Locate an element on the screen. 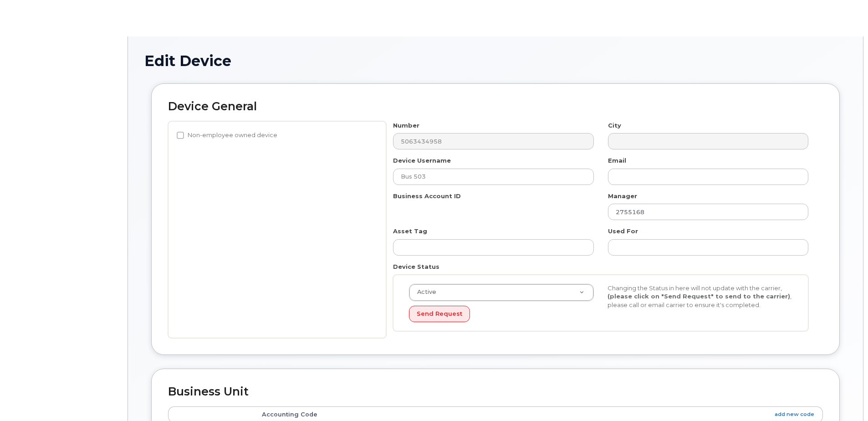  a: Active is located at coordinates (501, 292).